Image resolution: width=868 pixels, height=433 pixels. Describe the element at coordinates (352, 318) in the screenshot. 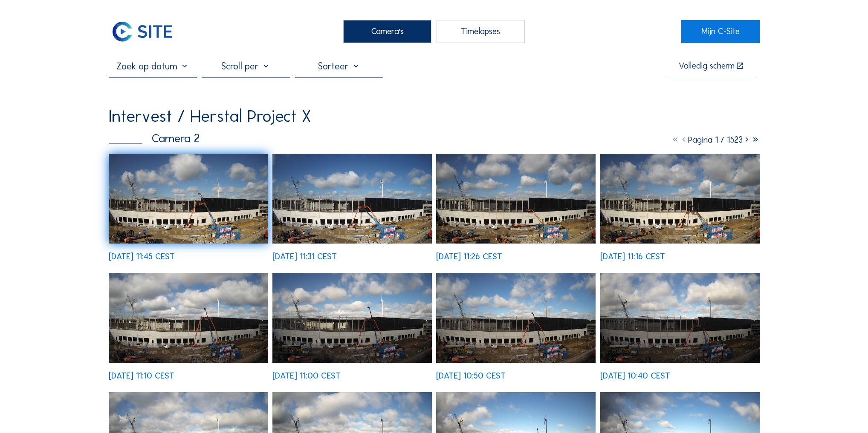

I see `img: image_53150136` at that location.